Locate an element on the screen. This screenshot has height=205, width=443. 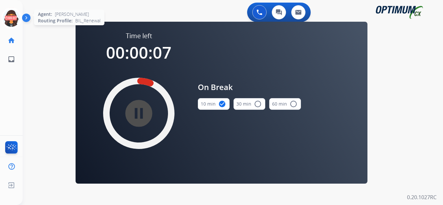
button: 10 min is located at coordinates (214, 104).